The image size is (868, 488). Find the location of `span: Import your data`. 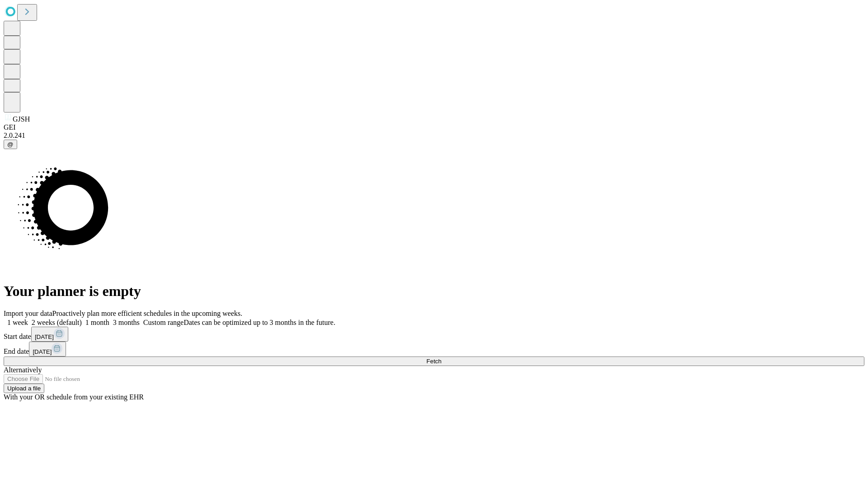

span: Import your data is located at coordinates (28, 313).